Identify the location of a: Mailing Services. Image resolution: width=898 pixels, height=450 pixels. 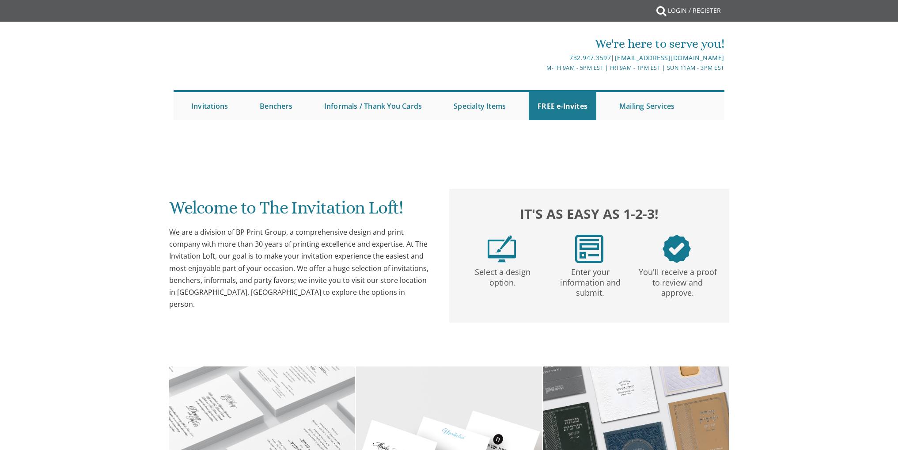
(647, 106).